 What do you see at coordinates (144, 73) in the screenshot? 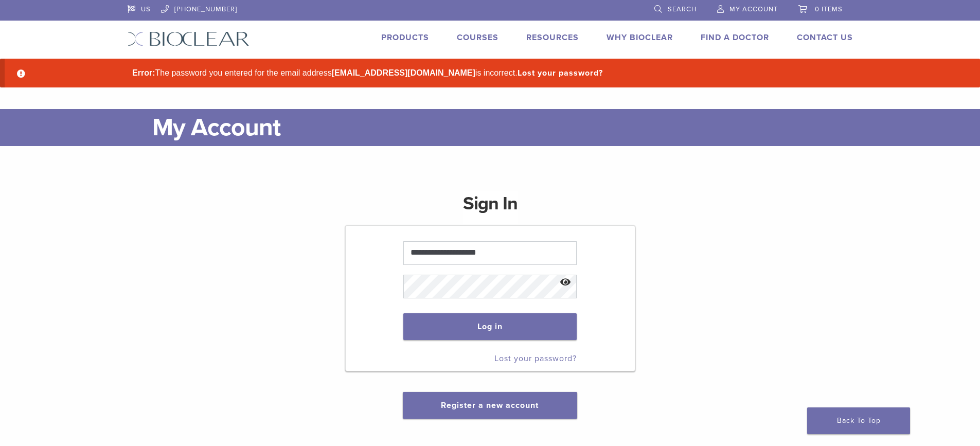
I see `strong: Error:` at bounding box center [144, 73].